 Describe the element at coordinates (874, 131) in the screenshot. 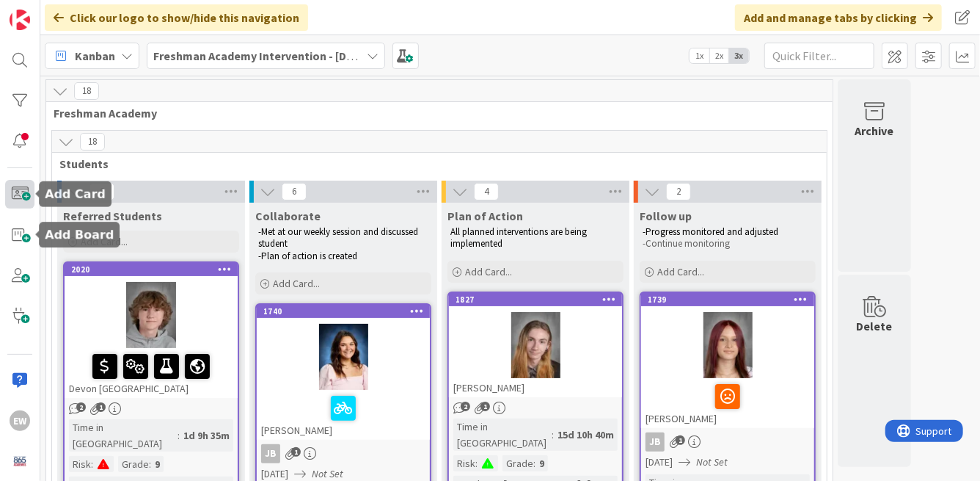

I see `div: Archive` at that location.